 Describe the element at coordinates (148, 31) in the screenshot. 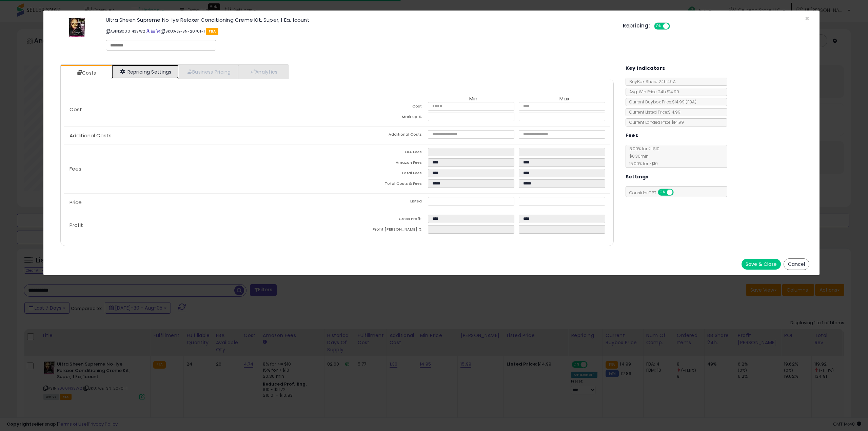

I see `a: BuyBox page` at that location.